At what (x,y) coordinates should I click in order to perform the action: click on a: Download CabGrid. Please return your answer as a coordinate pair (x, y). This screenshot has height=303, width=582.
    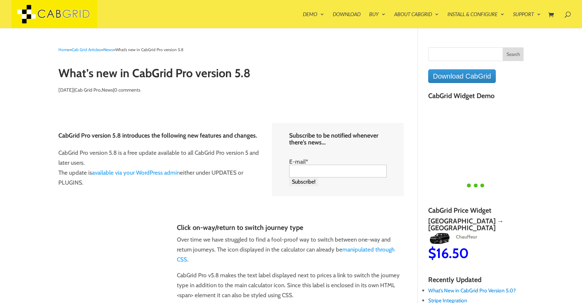
    Looking at the image, I should click on (462, 76).